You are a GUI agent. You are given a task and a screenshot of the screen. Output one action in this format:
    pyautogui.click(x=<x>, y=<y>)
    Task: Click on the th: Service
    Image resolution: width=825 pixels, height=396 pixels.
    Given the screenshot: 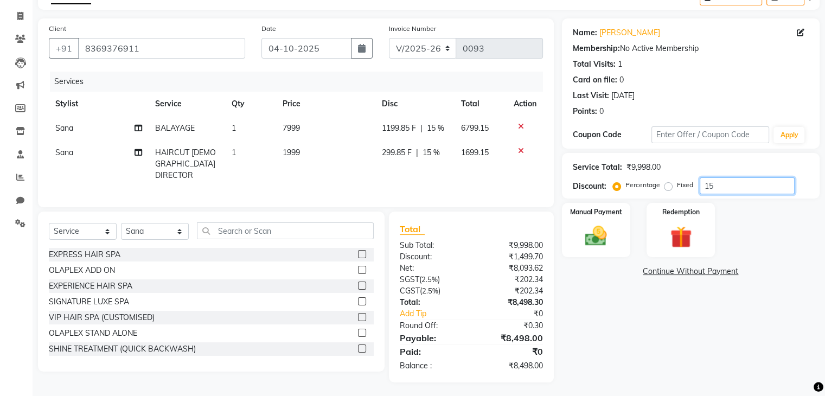 What is the action you would take?
    pyautogui.click(x=187, y=104)
    